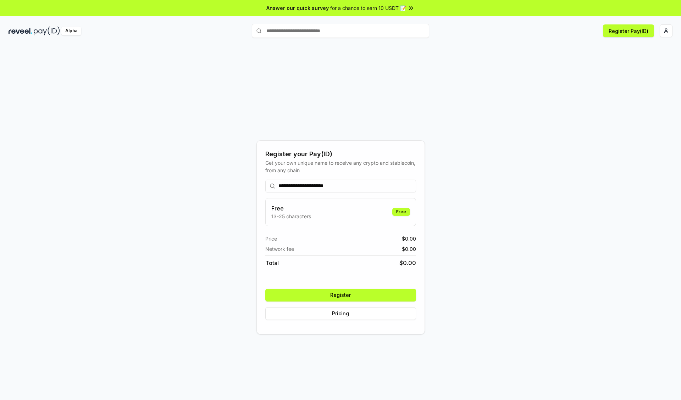 This screenshot has width=681, height=400. I want to click on h3: Free, so click(291, 208).